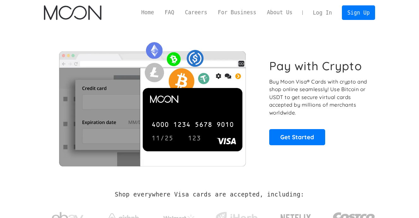 This screenshot has width=419, height=218. What do you see at coordinates (72, 13) in the screenshot?
I see `a: home` at bounding box center [72, 13].